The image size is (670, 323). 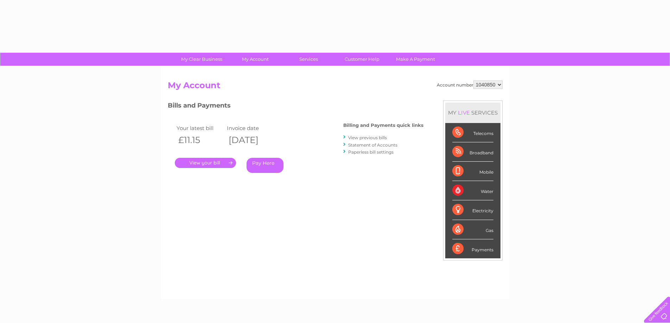 I want to click on div: Broadband, so click(x=473, y=152).